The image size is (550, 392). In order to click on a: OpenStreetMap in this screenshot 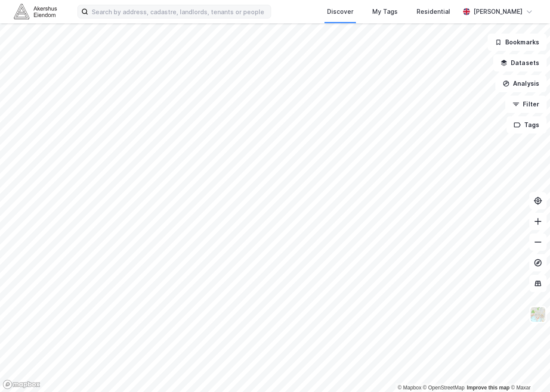, I will do `click(444, 387)`.